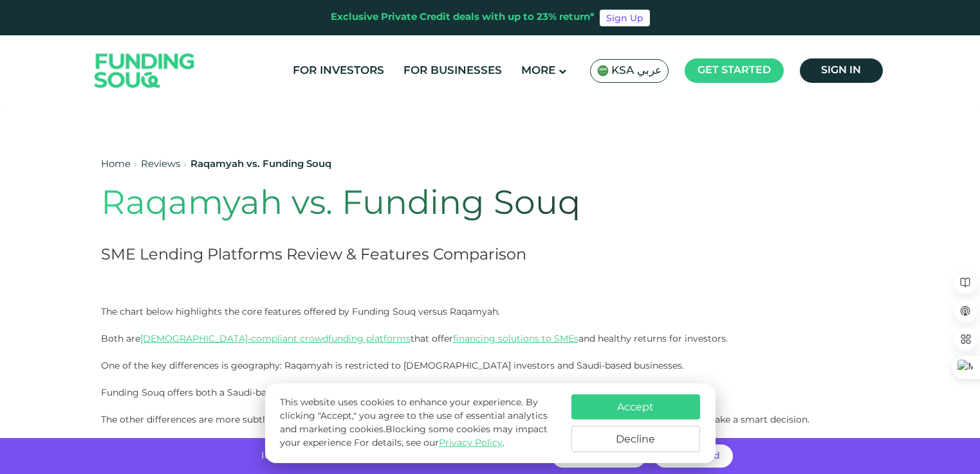  What do you see at coordinates (471, 444) in the screenshot?
I see `a: Privacy Policy` at bounding box center [471, 444].